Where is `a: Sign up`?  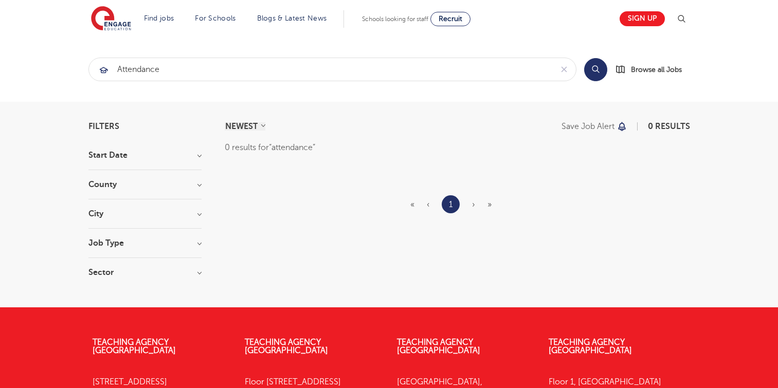 a: Sign up is located at coordinates (642, 19).